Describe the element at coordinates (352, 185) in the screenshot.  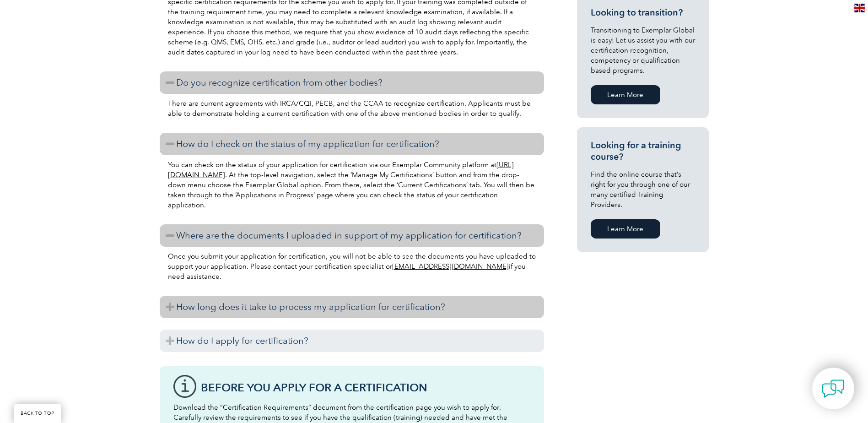
I see `p: You can check on the status of your application for certification via our Exemplar Community plat...` at that location.